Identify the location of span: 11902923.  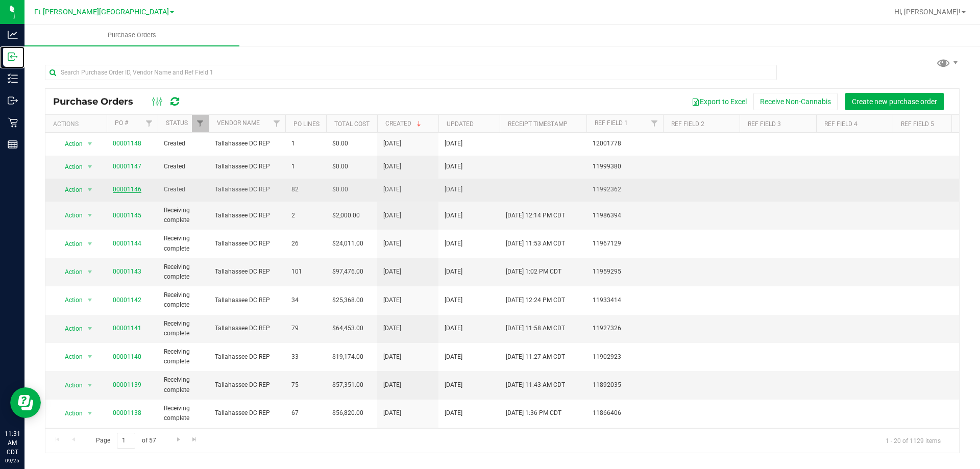
(625, 356).